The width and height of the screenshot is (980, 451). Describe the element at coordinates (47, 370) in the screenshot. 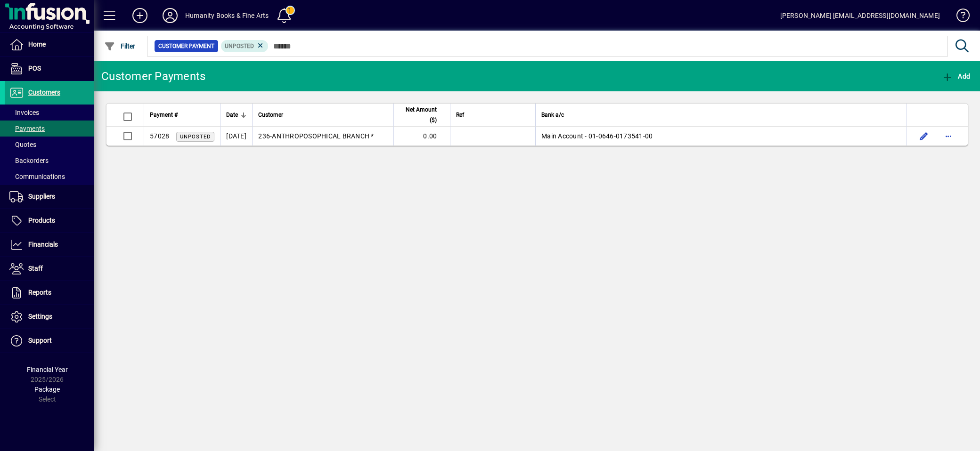

I see `span: Financial Year` at that location.